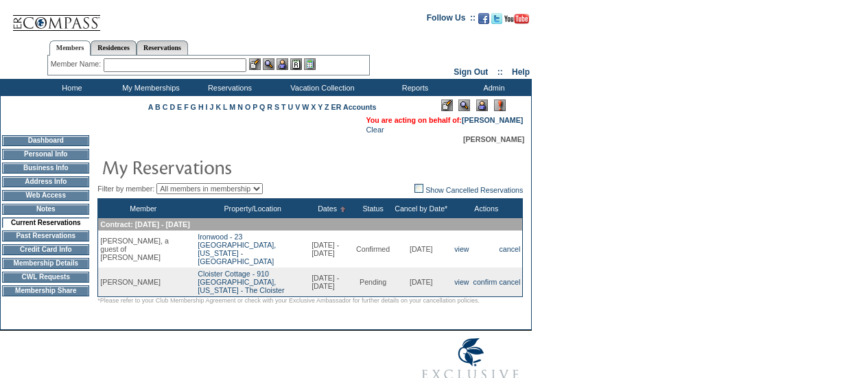 This screenshot has width=868, height=378. I want to click on td: Business Info, so click(46, 168).